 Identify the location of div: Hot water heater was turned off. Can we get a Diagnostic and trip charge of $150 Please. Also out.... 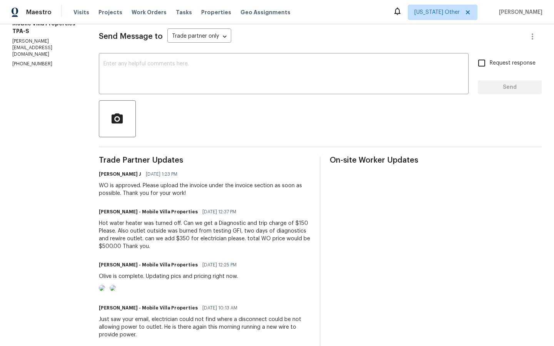
(205, 235).